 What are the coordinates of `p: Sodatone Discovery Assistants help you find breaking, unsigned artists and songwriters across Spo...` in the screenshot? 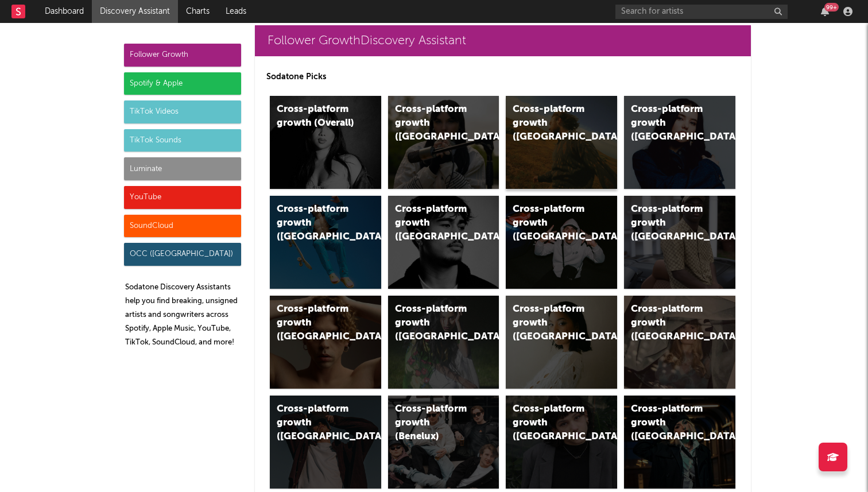 It's located at (183, 315).